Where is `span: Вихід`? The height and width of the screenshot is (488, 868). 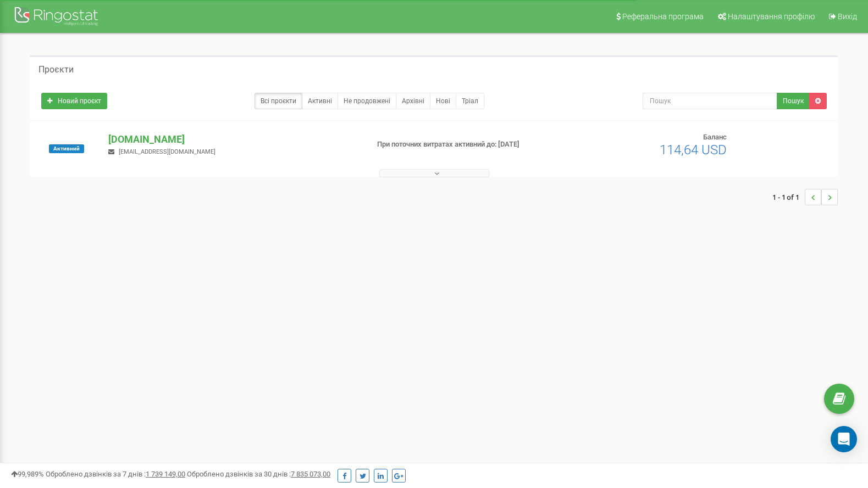
span: Вихід is located at coordinates (847, 16).